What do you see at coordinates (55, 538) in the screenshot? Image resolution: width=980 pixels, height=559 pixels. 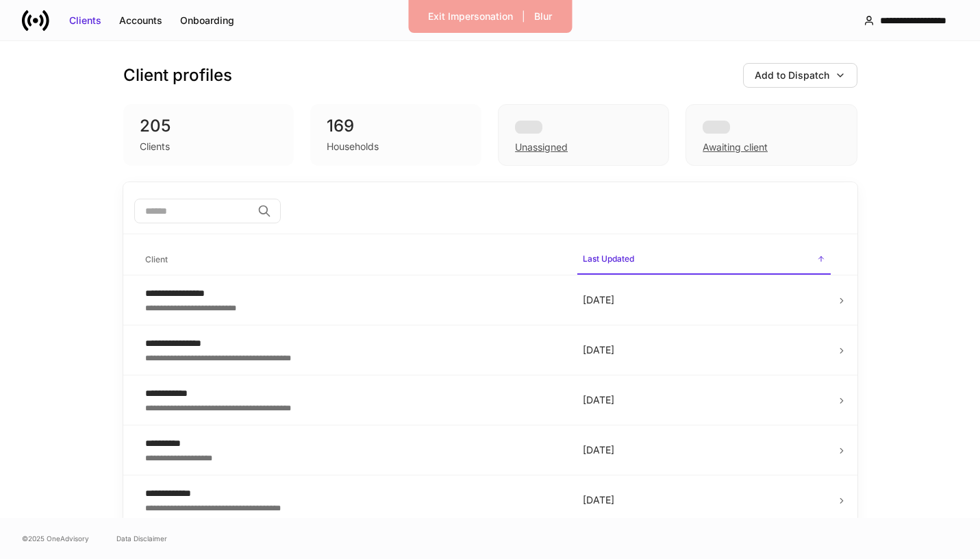 I see `span: © 2025 OneAdvisory` at bounding box center [55, 538].